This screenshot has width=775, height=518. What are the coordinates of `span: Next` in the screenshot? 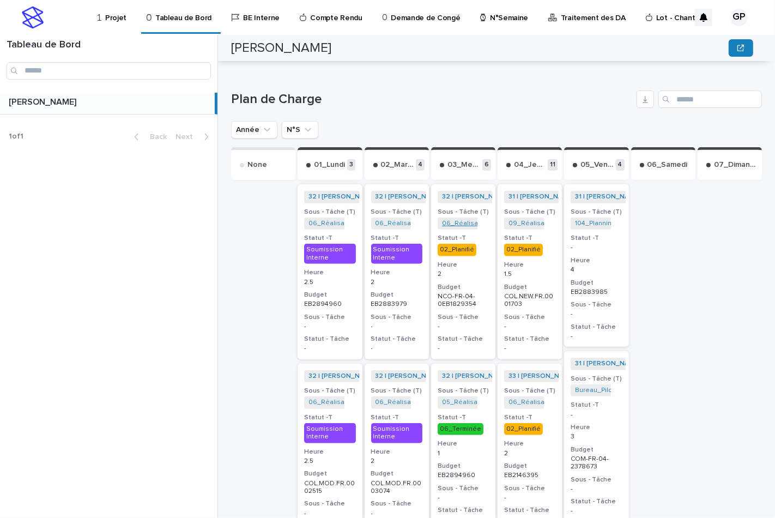 It's located at (187, 137).